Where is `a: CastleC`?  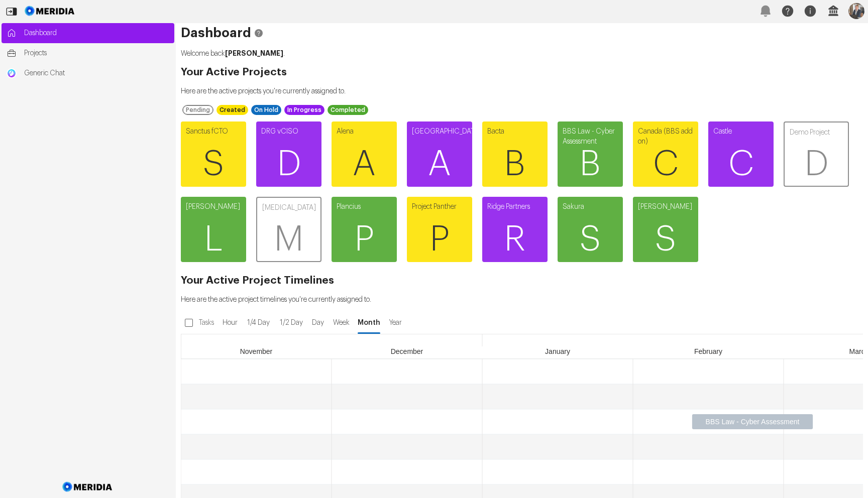 a: CastleC is located at coordinates (741, 154).